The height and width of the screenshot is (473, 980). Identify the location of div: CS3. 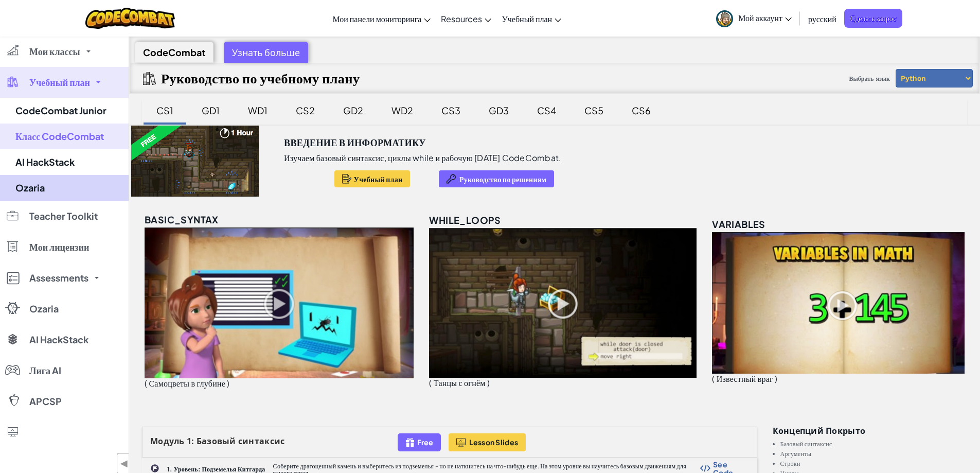
(450, 110).